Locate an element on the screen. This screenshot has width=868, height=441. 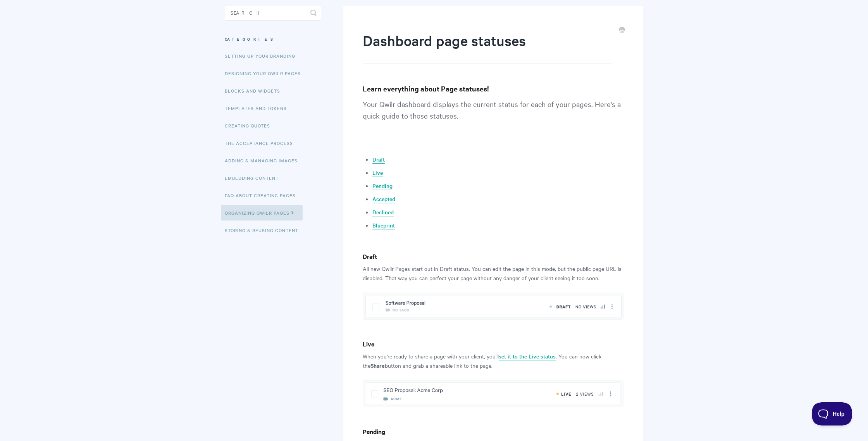
a: FAQ About Creating Pages is located at coordinates (263, 196).